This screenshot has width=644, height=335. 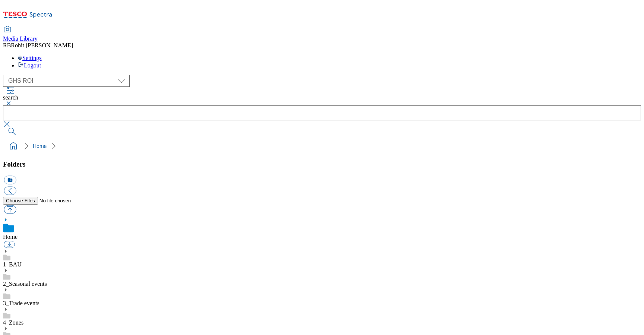 What do you see at coordinates (25, 284) in the screenshot?
I see `a: 2_Seasonal events` at bounding box center [25, 284].